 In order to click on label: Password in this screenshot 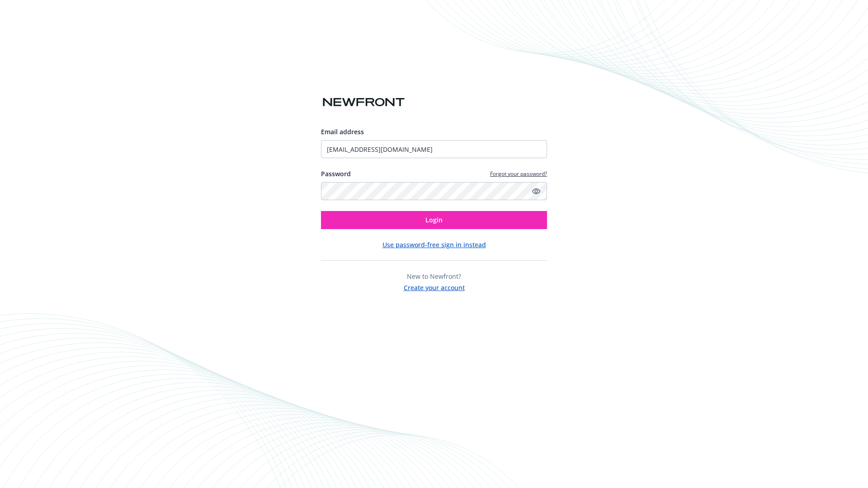, I will do `click(336, 173)`.